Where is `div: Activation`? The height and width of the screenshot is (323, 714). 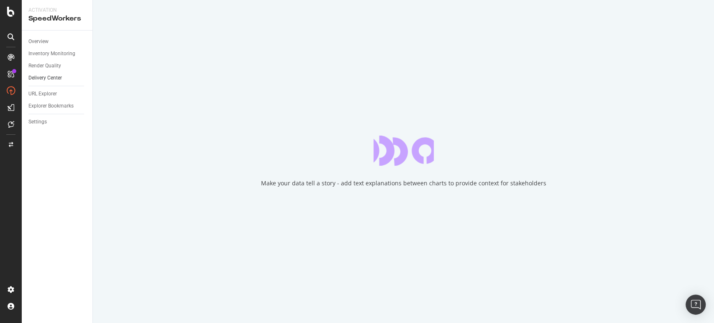 div: Activation is located at coordinates (57, 10).